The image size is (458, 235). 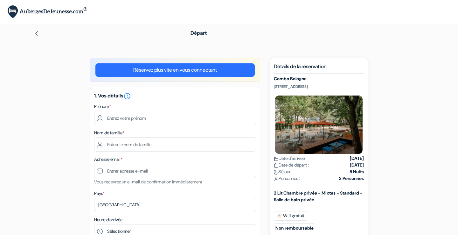 What do you see at coordinates (99, 193) in the screenshot?
I see `label: Pays` at bounding box center [99, 193].